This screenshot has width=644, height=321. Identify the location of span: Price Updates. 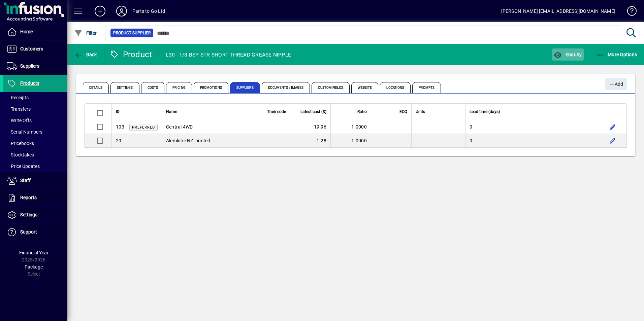
(23, 166).